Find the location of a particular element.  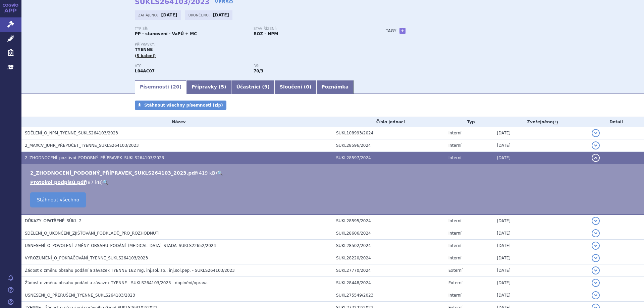

p: Přípravky: is located at coordinates (254, 45).